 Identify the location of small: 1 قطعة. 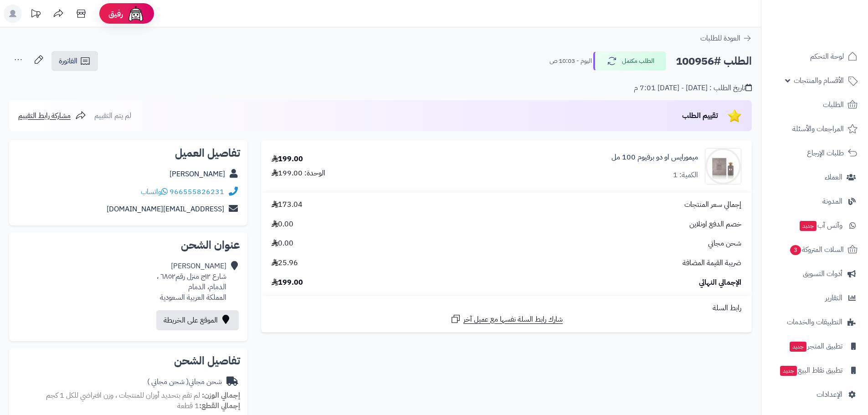
(209, 405).